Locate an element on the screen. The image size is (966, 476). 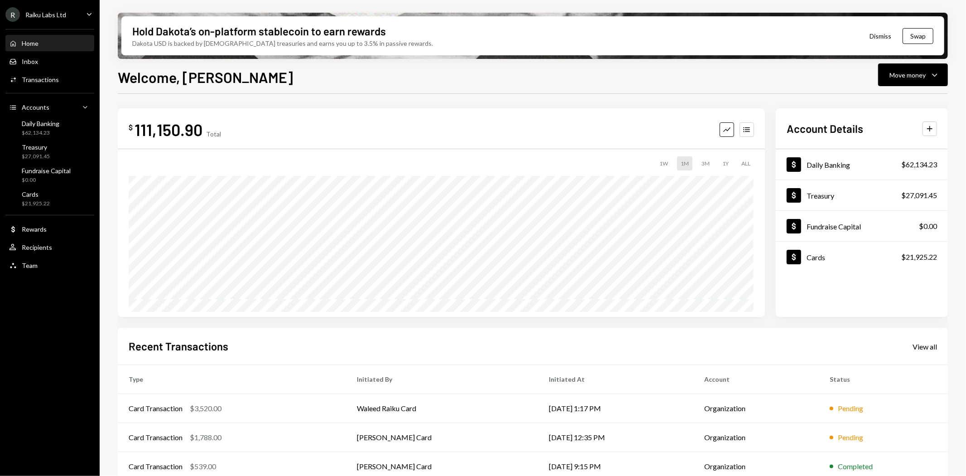
div: $1,788.00 is located at coordinates (206, 437).